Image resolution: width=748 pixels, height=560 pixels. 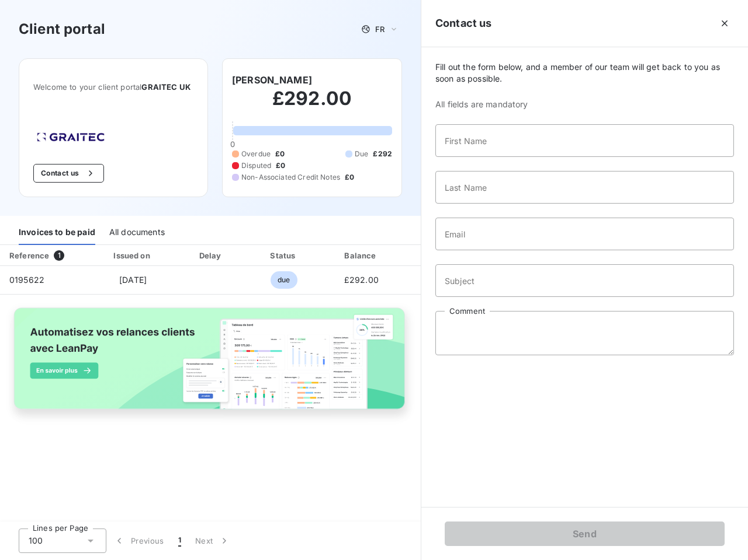 What do you see at coordinates (179, 541) in the screenshot?
I see `button: 1` at bounding box center [179, 541].